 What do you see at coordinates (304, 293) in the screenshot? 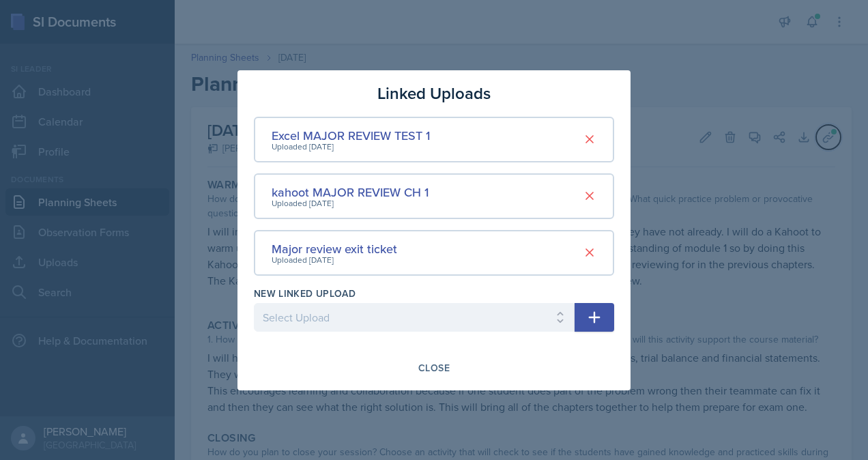
I see `label: New Linked Upload` at bounding box center [304, 293].